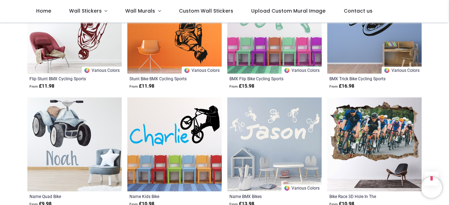 This screenshot has width=449, height=205. I want to click on strong: £ 16.98, so click(342, 86).